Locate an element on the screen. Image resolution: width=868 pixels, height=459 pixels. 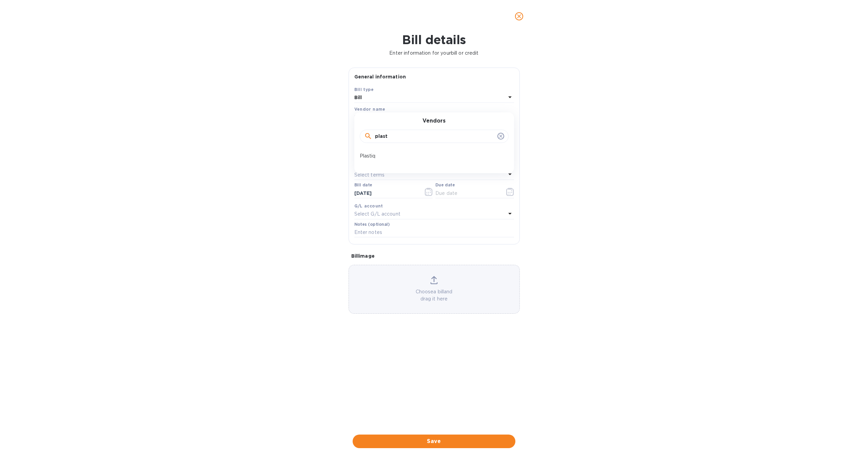
h1: Bill details is located at coordinates (434, 40).